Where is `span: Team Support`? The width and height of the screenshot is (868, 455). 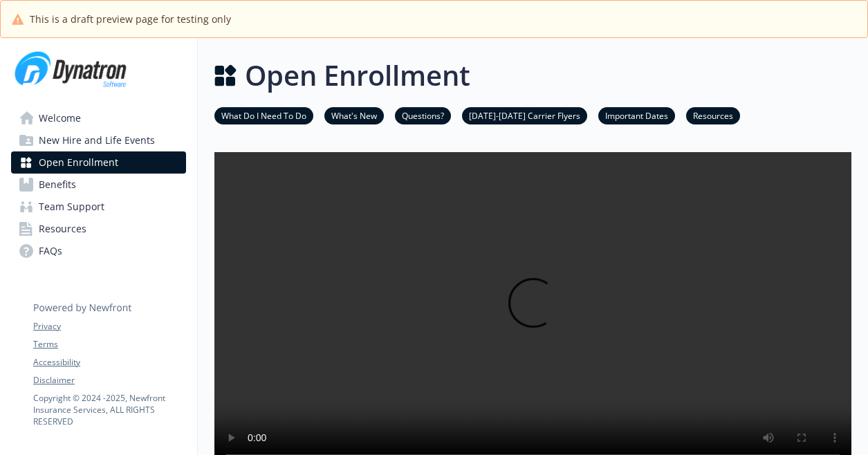
span: Team Support is located at coordinates (71, 207).